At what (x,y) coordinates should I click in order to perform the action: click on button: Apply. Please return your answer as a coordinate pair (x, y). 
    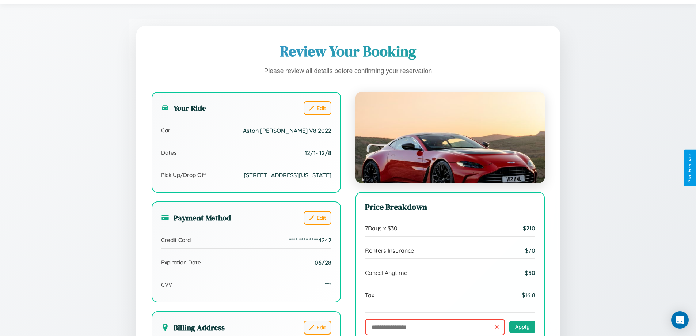
    Looking at the image, I should click on (522, 326).